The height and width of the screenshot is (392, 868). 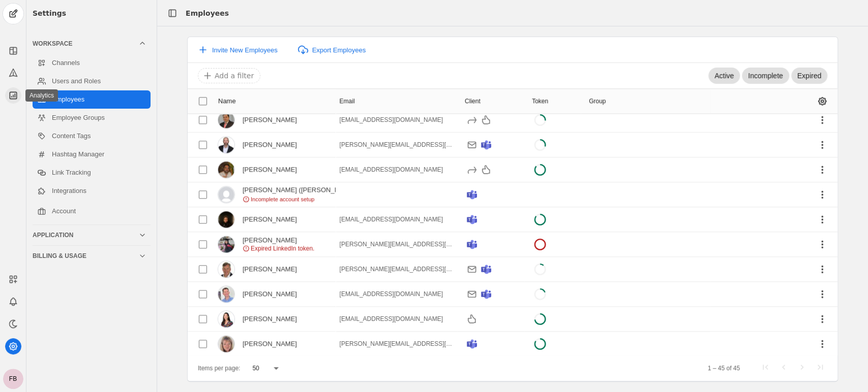 What do you see at coordinates (391, 219) in the screenshot?
I see `div: sajomtonga@gmail.com` at bounding box center [391, 219].